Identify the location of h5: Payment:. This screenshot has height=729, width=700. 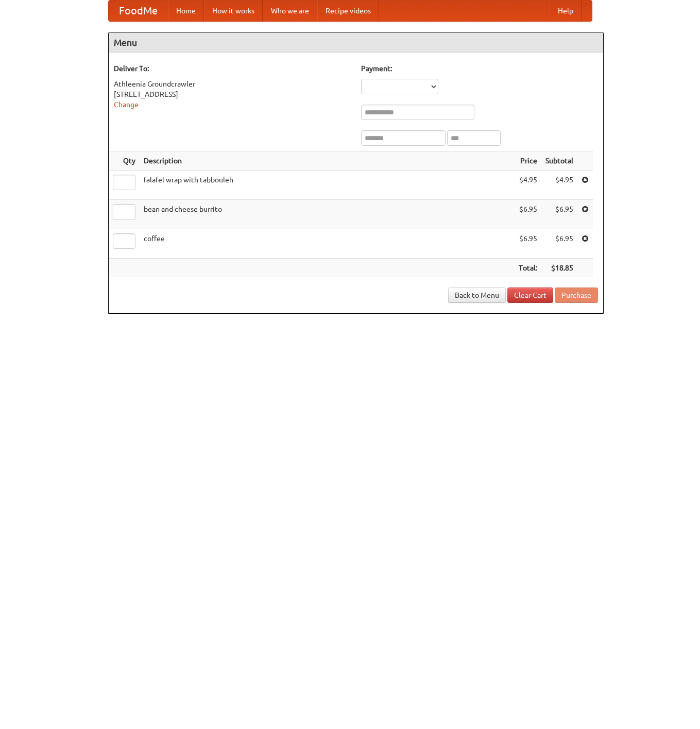
(479, 68).